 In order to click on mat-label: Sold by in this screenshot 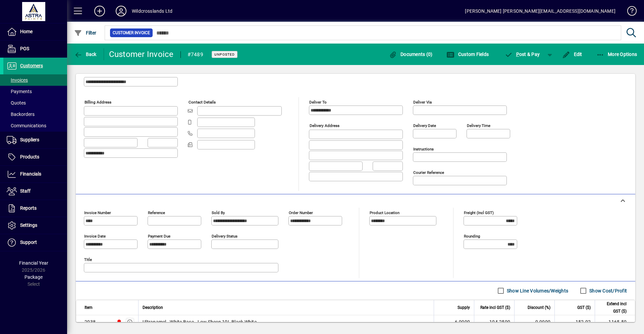, I will do `click(218, 213)`.